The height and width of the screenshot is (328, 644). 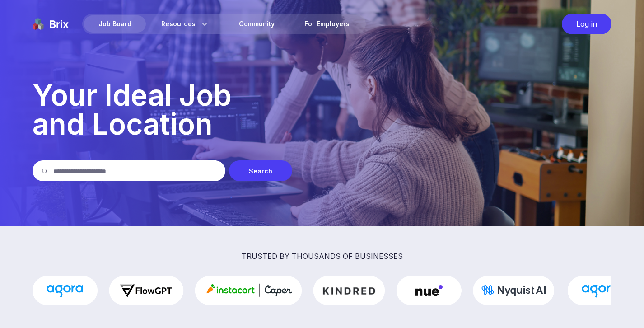 What do you see at coordinates (322, 110) in the screenshot?
I see `p: Your Ideal Job and Location` at bounding box center [322, 110].